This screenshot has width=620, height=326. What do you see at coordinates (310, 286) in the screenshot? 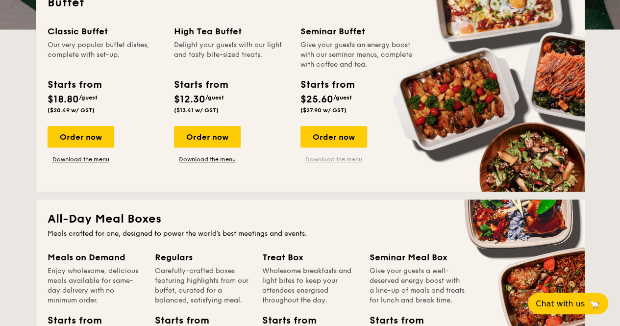
I see `div: Wholesome breakfasts and light bites to keep your attendees energised throughout the day.` at bounding box center [310, 286].